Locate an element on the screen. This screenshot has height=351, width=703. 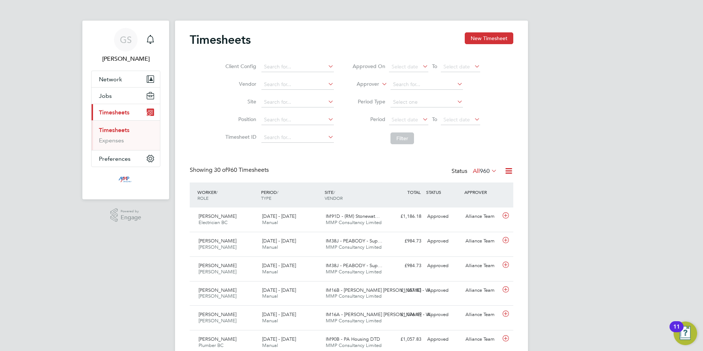
span: 960 Timesheets is located at coordinates (241, 170).